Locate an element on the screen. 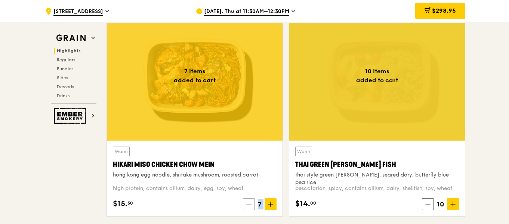  span: Drinks is located at coordinates (63, 96).